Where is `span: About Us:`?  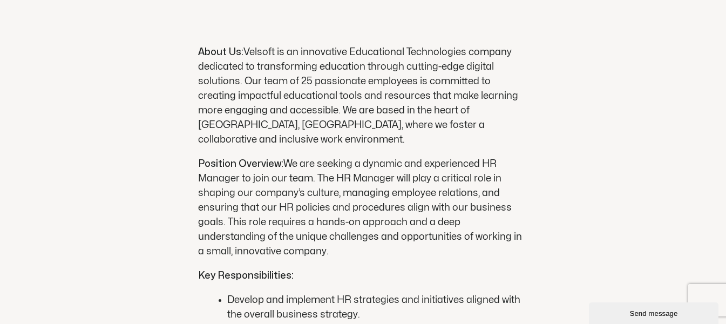 span: About Us: is located at coordinates (221, 52).